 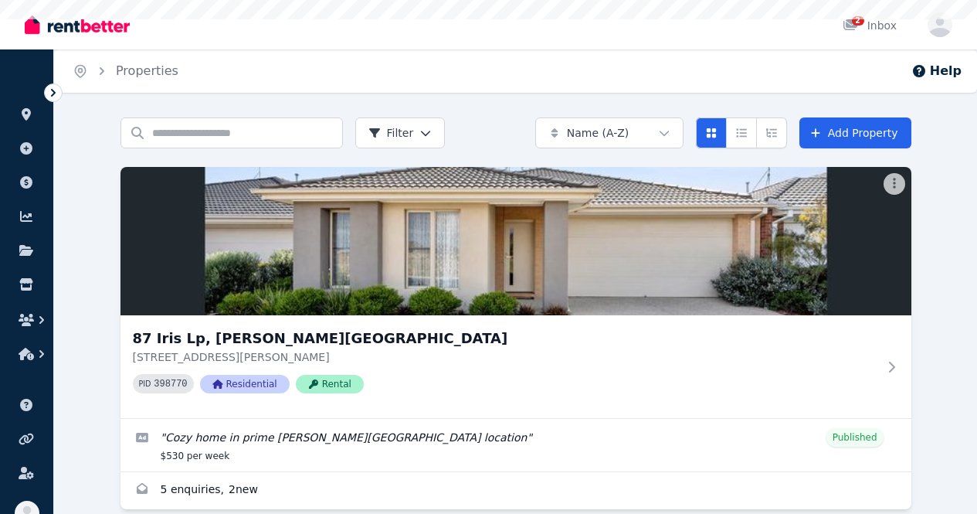 What do you see at coordinates (516, 491) in the screenshot?
I see `a: Enquiries for 87 Iris Lp, Armstrong Creek` at bounding box center [516, 491].